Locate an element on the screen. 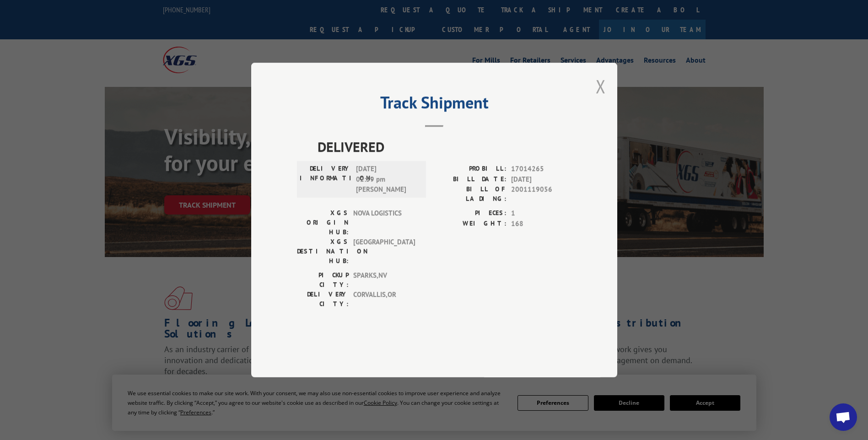 This screenshot has height=440, width=868. span: SPARKS , NV is located at coordinates (384, 280).